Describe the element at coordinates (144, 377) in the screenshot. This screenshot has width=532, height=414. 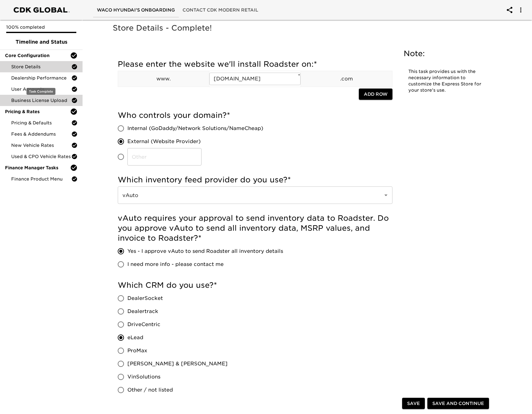
I see `span: VinSolutions` at that location.